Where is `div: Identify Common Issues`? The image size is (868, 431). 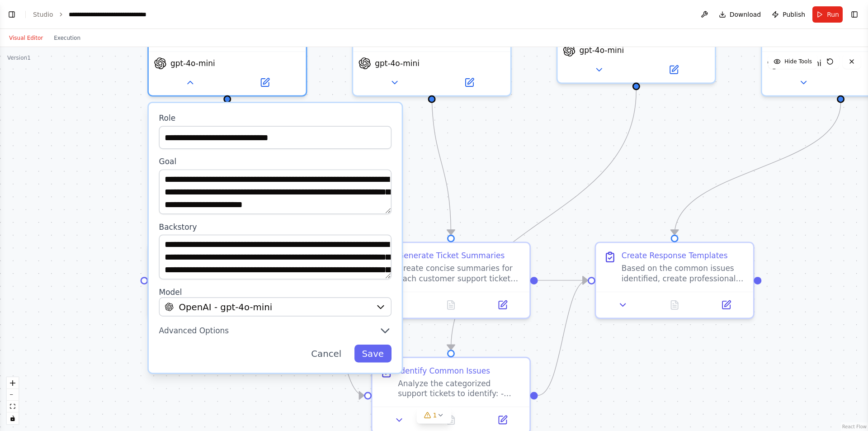 div: Identify Common Issues is located at coordinates (444, 370).